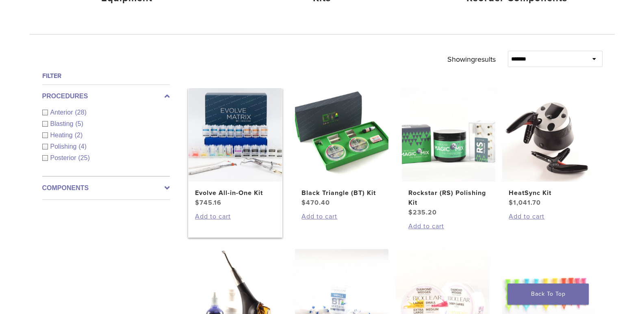 The image size is (644, 314). What do you see at coordinates (235, 217) in the screenshot?
I see `a: Add to cart: “Evolve All-in-One Kit”` at bounding box center [235, 217].